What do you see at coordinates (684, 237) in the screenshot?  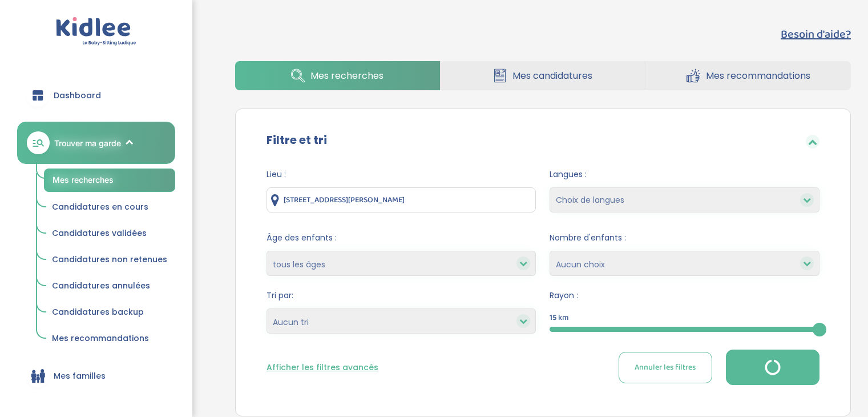 I see `span: Nombre d'enfants :` at bounding box center [684, 237].